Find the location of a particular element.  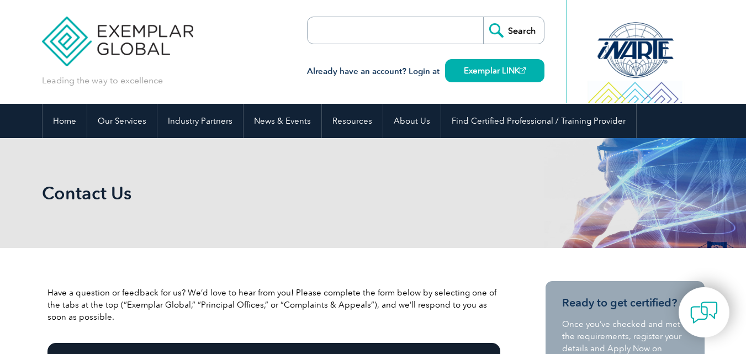

input: Search is located at coordinates (514, 30).